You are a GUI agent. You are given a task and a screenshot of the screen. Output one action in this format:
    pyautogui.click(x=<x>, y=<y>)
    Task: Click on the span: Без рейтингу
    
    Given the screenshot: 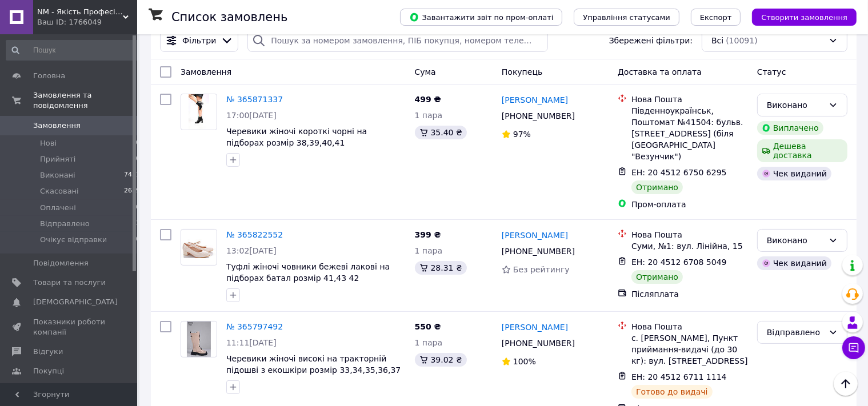 What is the action you would take?
    pyautogui.click(x=542, y=270)
    